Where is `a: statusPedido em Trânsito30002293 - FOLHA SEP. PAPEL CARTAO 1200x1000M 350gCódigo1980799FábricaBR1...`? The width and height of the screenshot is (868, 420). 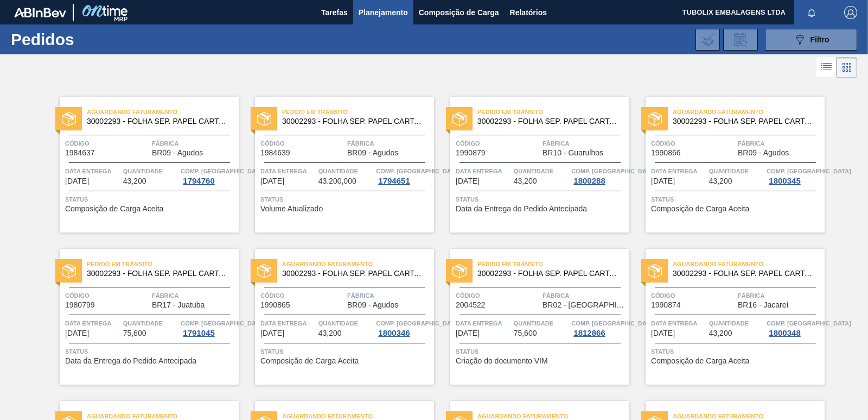
a: statusPedido em Trânsito30002293 - FOLHA SEP. PAPEL CARTAO 1200x1000M 350gCódigo1980799FábricaBR1... is located at coordinates (141, 316).